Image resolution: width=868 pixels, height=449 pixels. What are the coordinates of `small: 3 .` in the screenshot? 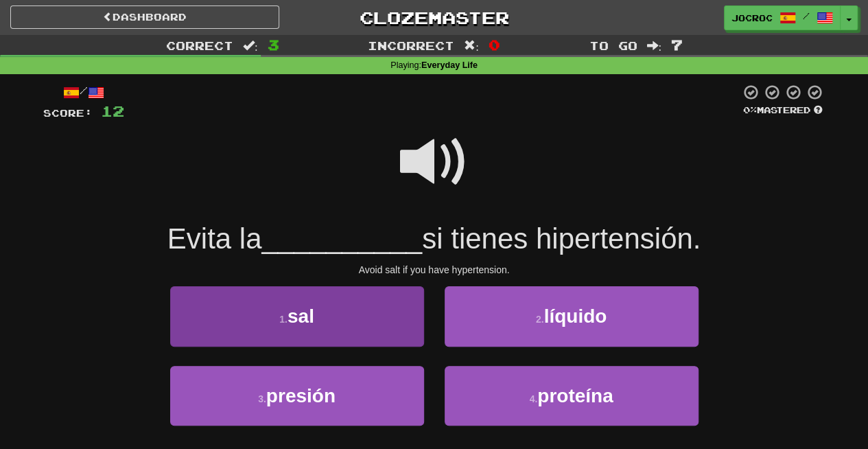 It's located at (262, 399).